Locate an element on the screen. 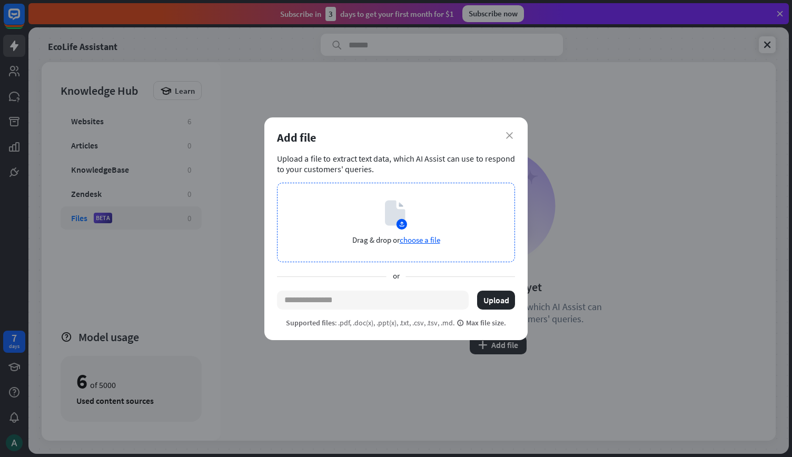  span: Max file size. is located at coordinates (482, 323).